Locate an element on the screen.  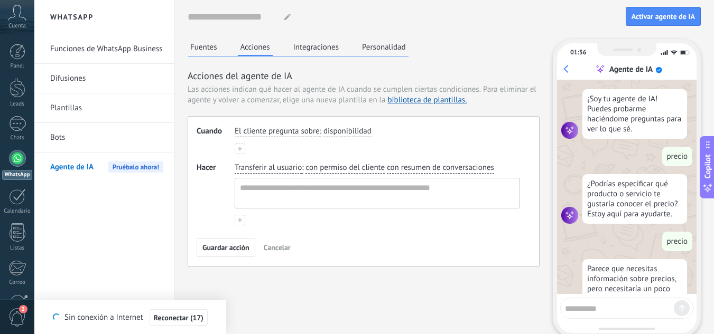
span: 2 is located at coordinates (23, 310).